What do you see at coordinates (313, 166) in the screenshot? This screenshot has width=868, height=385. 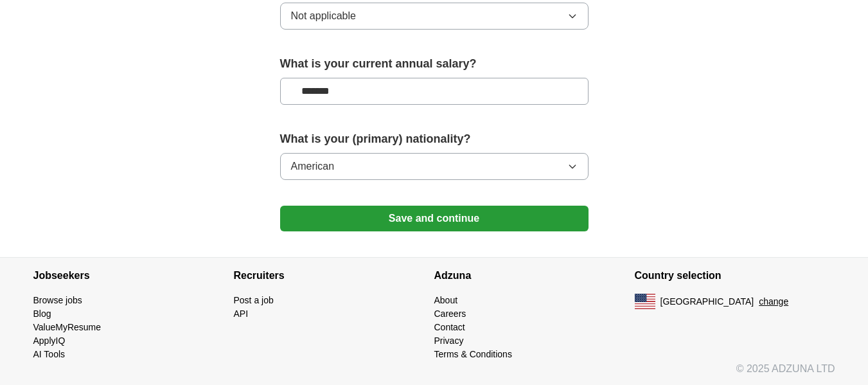 I see `span: American` at bounding box center [313, 166].